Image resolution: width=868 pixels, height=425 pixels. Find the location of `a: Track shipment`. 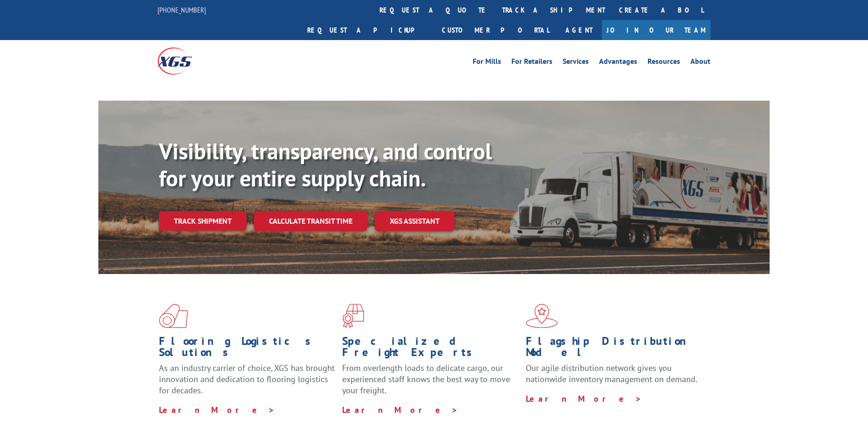

a: Track shipment is located at coordinates (203, 221).